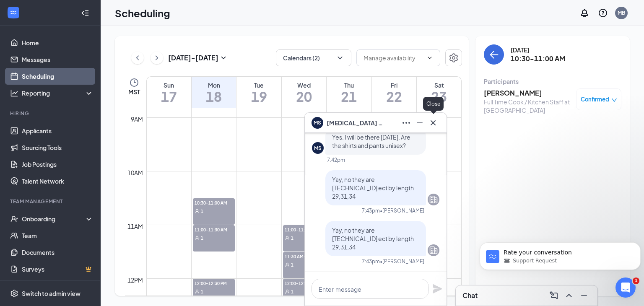 The height and width of the screenshot is (306, 644). What do you see at coordinates (584, 13) in the screenshot?
I see `svg: Notifications` at bounding box center [584, 13].